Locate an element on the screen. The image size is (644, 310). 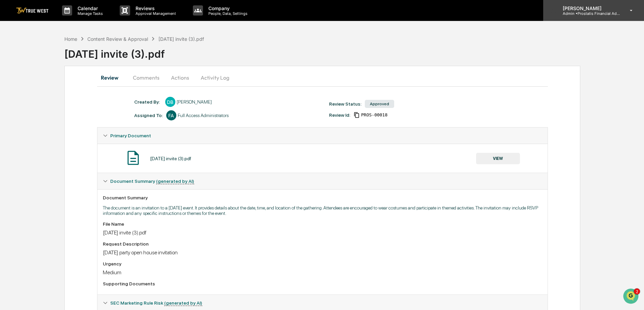
div: secondary tabs example is located at coordinates (322, 78).